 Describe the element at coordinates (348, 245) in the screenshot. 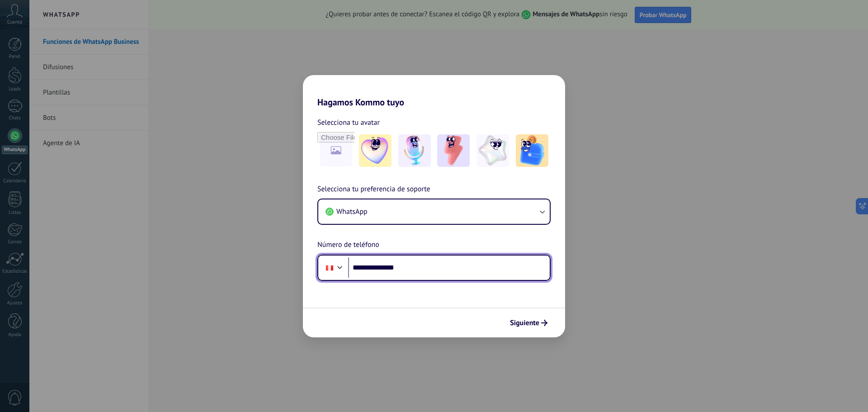

I see `span: Número de teléfono` at that location.